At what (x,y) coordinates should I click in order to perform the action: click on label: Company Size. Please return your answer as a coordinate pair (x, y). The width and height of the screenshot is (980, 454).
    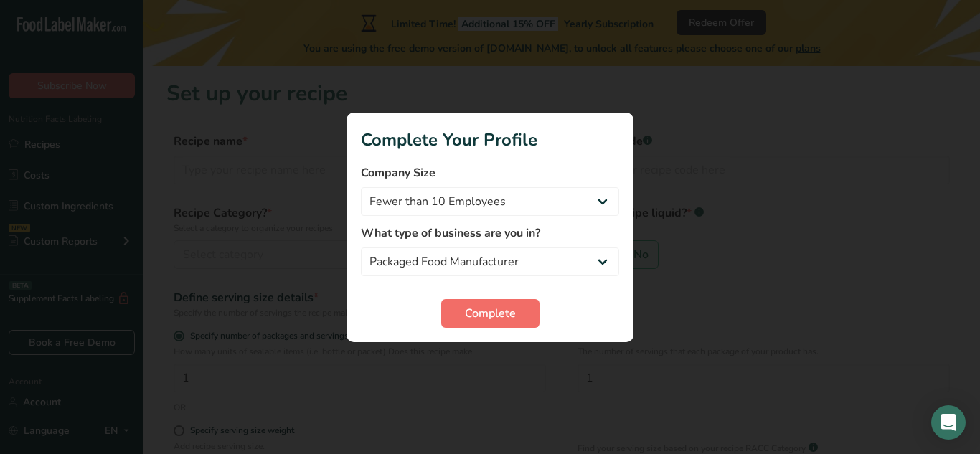
    Looking at the image, I should click on (490, 173).